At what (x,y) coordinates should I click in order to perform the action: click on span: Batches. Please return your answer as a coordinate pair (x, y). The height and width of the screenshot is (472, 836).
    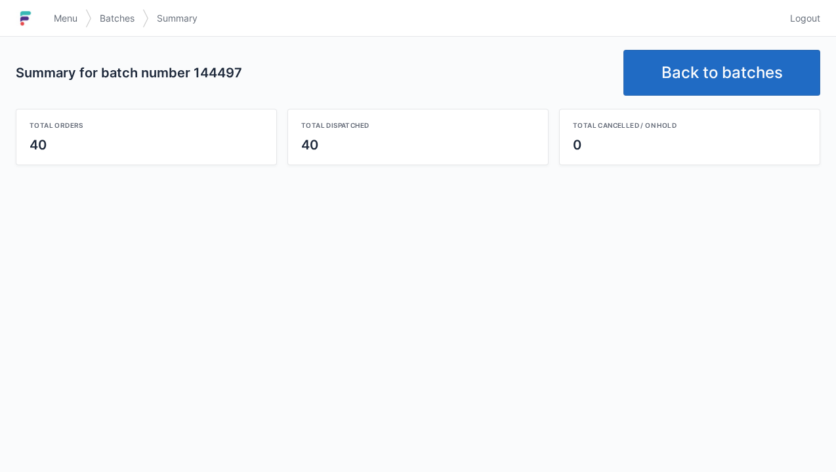
    Looking at the image, I should click on (117, 18).